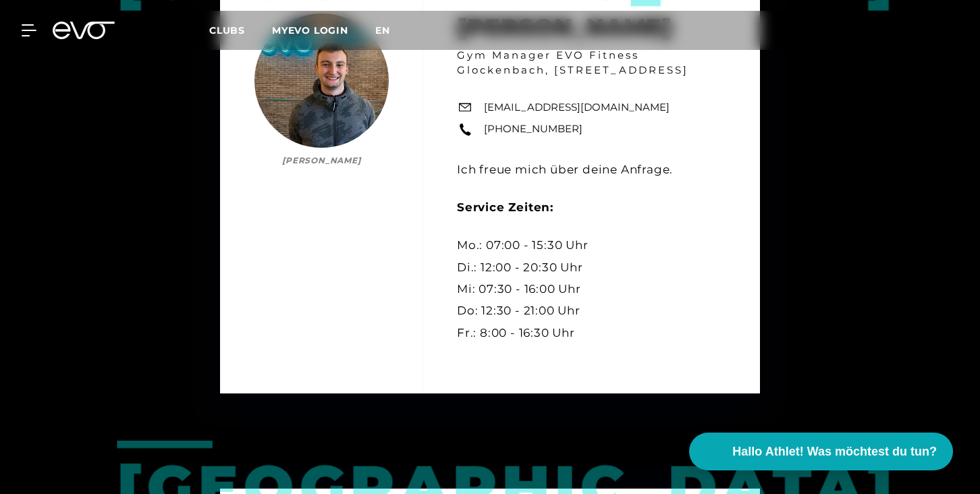 The height and width of the screenshot is (494, 980). What do you see at coordinates (835, 451) in the screenshot?
I see `span: Hallo Athlet! Was möchtest du tun?` at bounding box center [835, 451].